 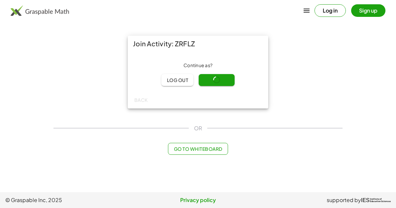 What do you see at coordinates (380, 200) in the screenshot?
I see `span: Institute of Education Sciences` at bounding box center [380, 200].